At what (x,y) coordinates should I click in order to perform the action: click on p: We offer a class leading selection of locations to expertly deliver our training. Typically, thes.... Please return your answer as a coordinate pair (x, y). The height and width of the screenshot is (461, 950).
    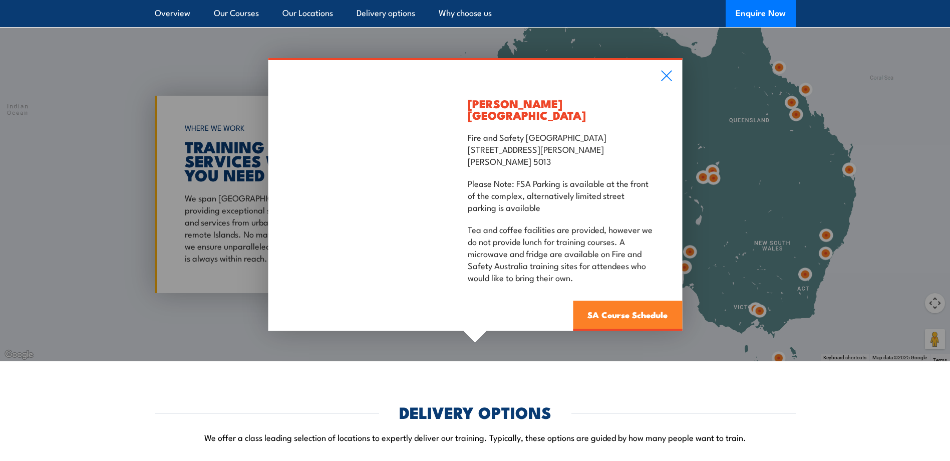
    Looking at the image, I should click on (475, 437).